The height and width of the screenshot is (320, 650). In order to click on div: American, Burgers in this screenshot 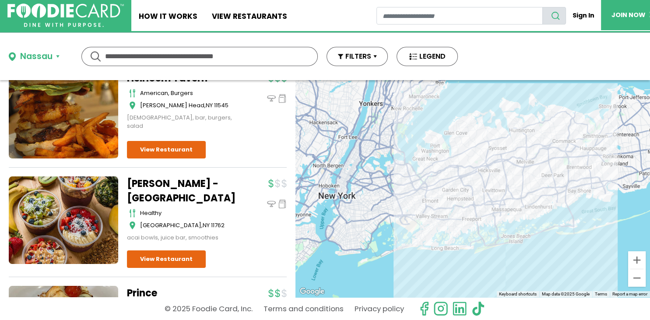, I will do `click(188, 93)`.